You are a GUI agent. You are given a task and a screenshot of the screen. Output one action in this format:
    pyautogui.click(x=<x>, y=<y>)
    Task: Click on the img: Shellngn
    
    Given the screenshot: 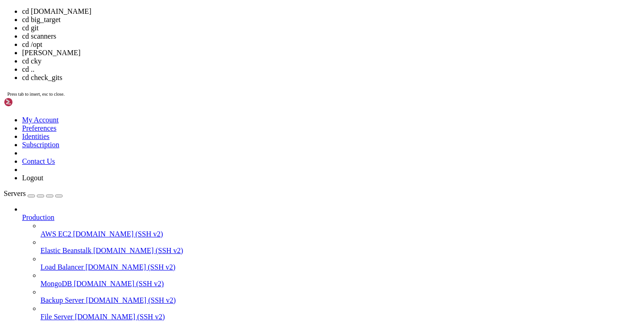 What is the action you would take?
    pyautogui.click(x=30, y=102)
    